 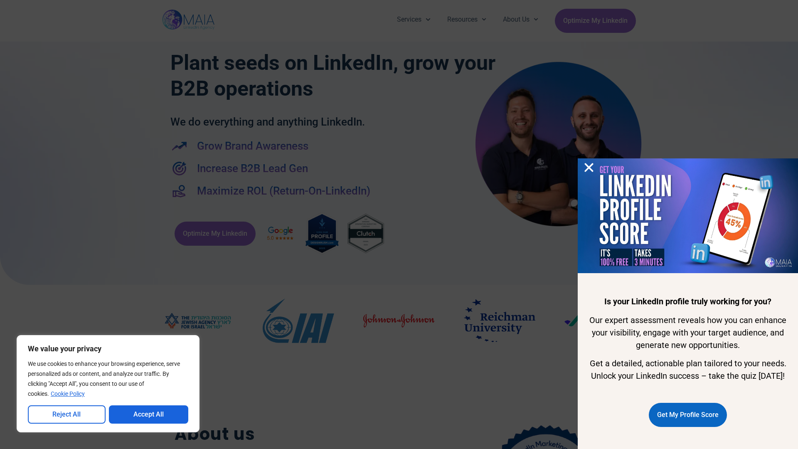 I want to click on a: Close, so click(x=589, y=167).